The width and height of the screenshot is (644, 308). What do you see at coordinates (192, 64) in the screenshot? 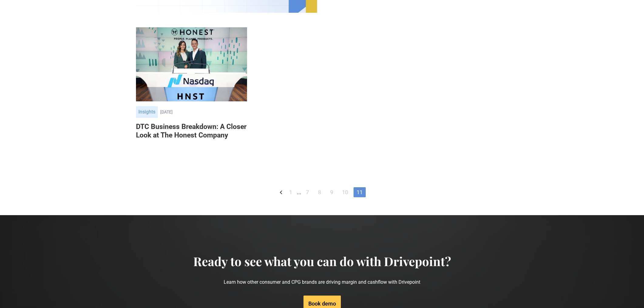
I see `img: DTC Business Breakdown: A Closer Look at The Honest Company` at bounding box center [192, 64].